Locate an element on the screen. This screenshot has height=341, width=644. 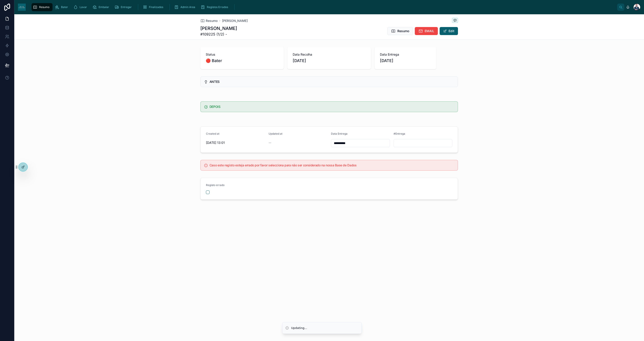
a: Embalar is located at coordinates (101, 7).